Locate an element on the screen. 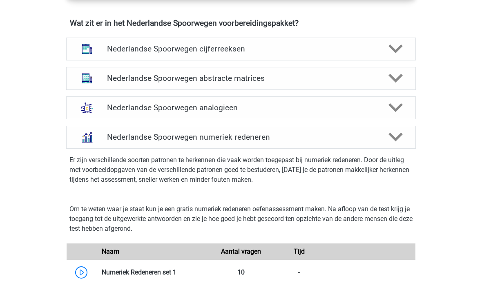 The image size is (482, 290). img: cijferreeksen is located at coordinates (87, 49).